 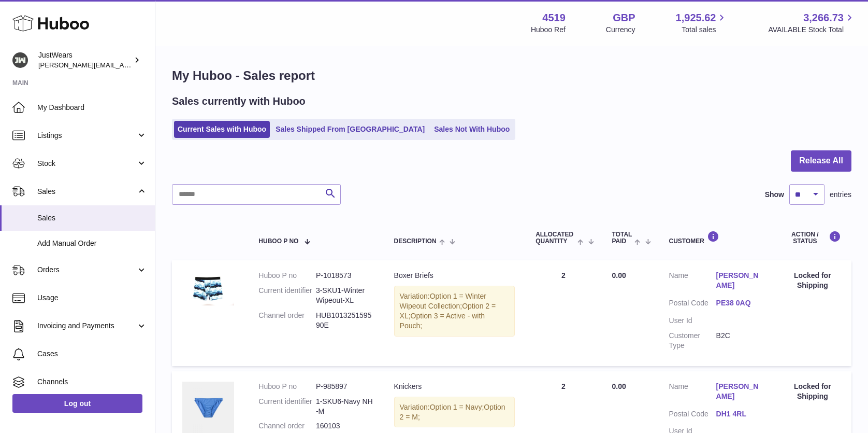 I want to click on span: Orders, so click(x=86, y=270).